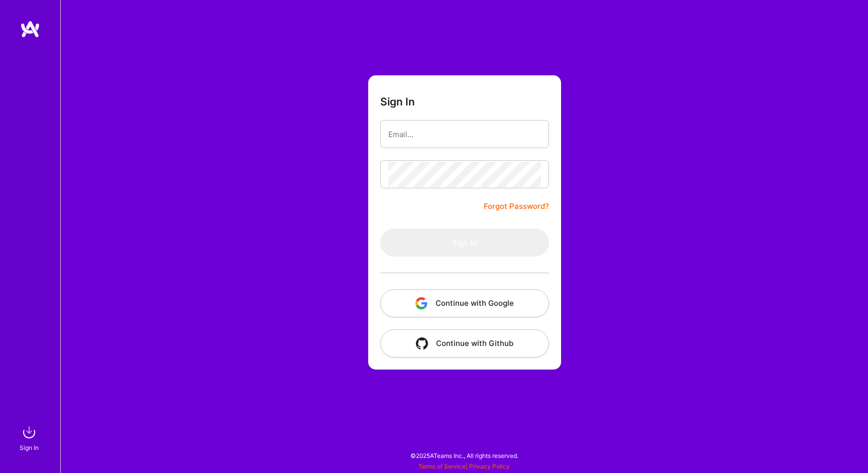  What do you see at coordinates (516, 206) in the screenshot?
I see `a: Forgot Password?` at bounding box center [516, 206].